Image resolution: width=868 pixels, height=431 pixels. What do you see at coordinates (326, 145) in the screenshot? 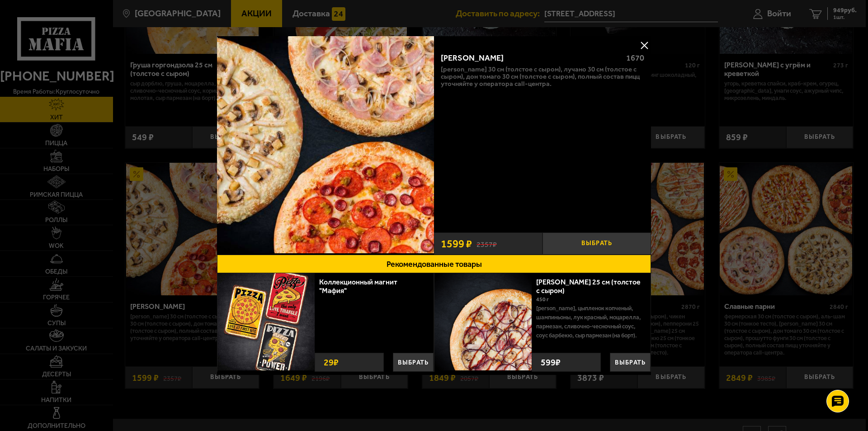
I see `img: Хет Трик` at bounding box center [326, 145].